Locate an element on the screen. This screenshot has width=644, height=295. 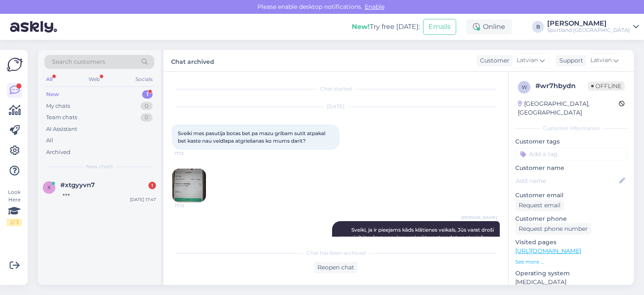
div: Look Here is located at coordinates (14, 207).